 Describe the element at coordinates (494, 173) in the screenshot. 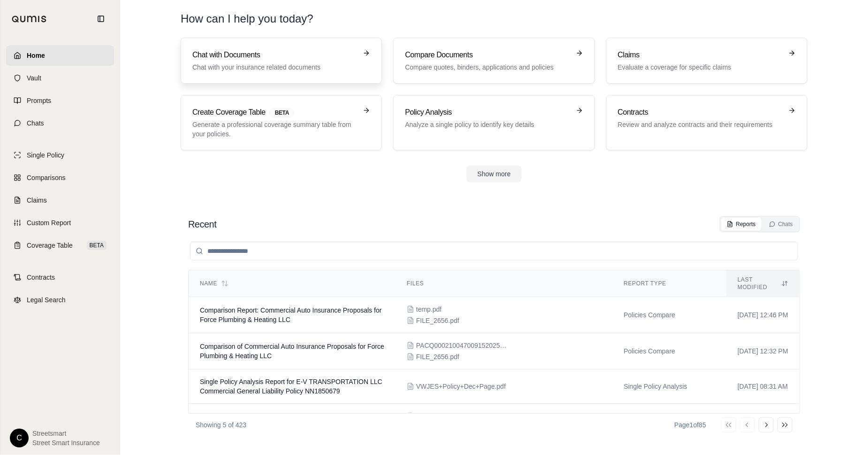

I see `button: Show more` at that location.